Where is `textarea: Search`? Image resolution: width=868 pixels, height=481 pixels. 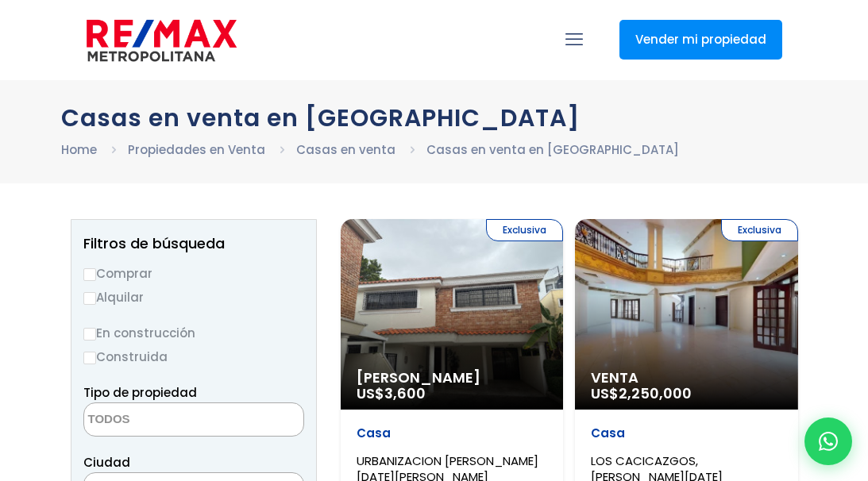
textarea: Search is located at coordinates (161, 420).